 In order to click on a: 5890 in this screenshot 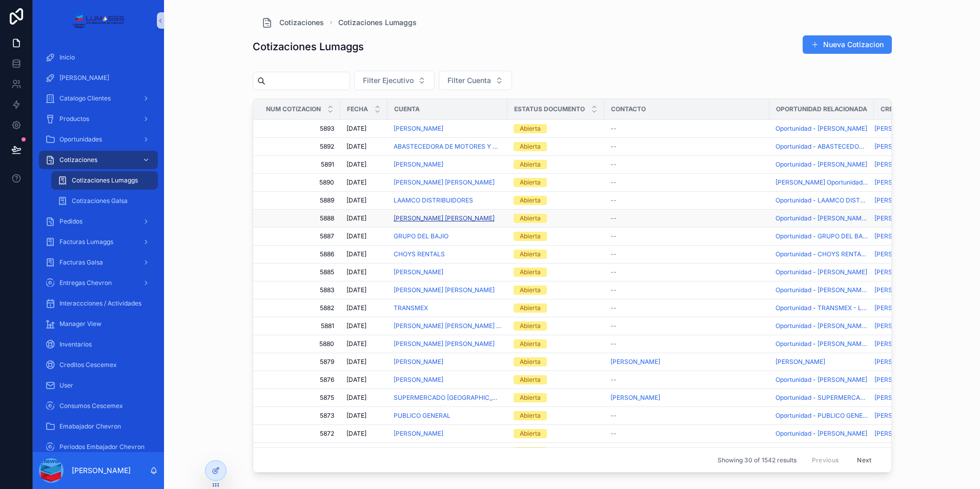, I will do `click(300, 183)`.